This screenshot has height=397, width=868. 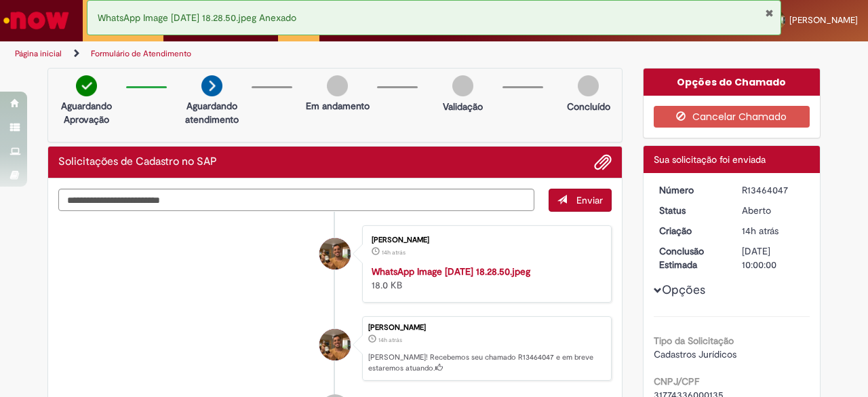 I want to click on p: Concluído, so click(x=589, y=106).